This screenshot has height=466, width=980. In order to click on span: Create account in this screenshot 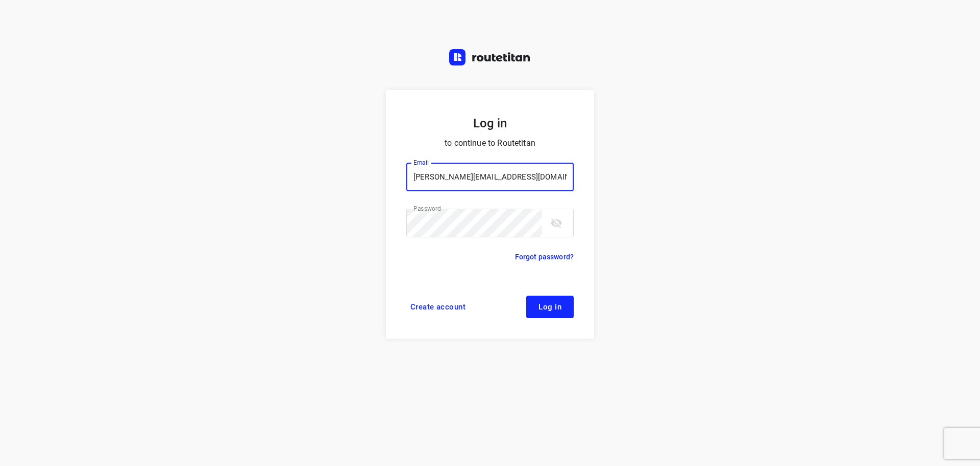, I will do `click(438, 307)`.